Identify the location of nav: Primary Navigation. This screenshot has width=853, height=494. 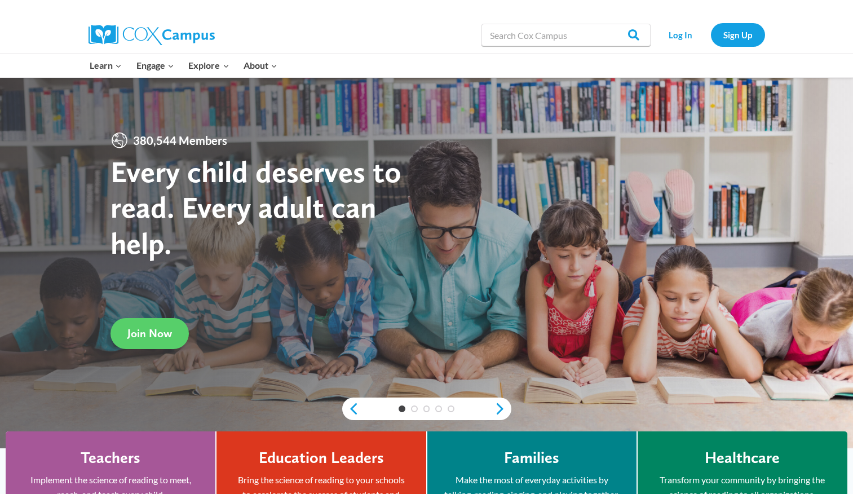
(184, 65).